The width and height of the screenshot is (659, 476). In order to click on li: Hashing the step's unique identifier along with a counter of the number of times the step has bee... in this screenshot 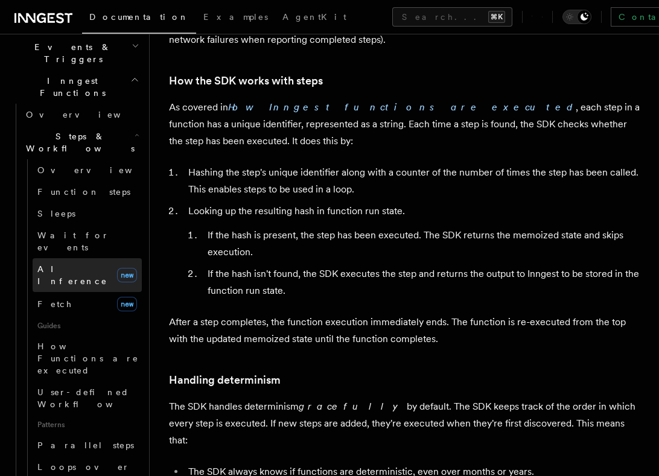, I will do `click(412, 181)`.